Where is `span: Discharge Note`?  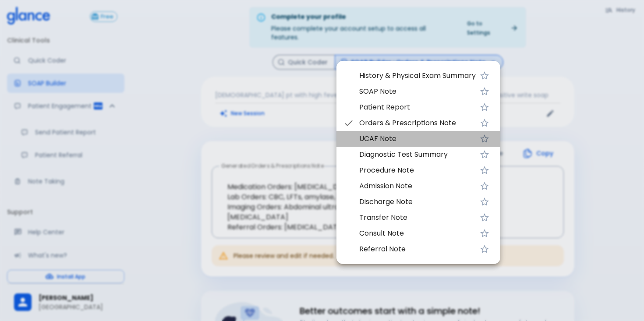
span: Discharge Note is located at coordinates (418, 202).